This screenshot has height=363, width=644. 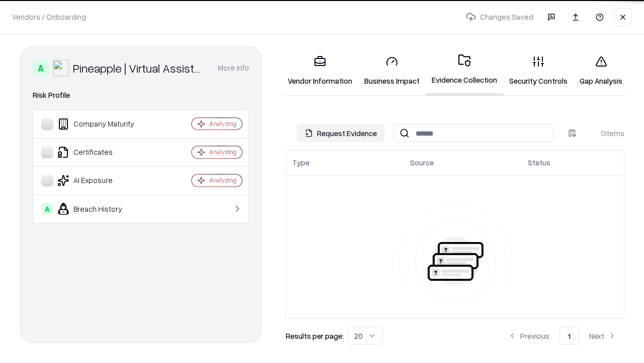 What do you see at coordinates (605, 133) in the screenshot?
I see `div: 0 items` at bounding box center [605, 133].